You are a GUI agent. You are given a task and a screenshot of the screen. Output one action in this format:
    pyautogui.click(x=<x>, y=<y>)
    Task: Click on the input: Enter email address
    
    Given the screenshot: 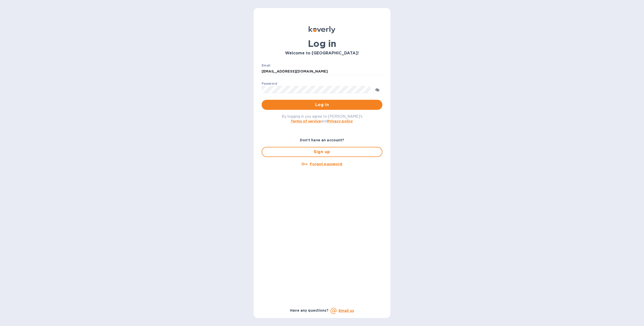 What is the action you would take?
    pyautogui.click(x=322, y=72)
    